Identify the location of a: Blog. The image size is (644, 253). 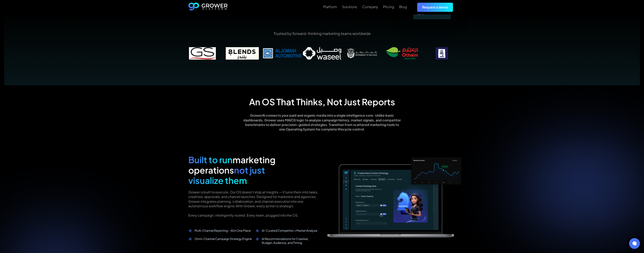
(403, 7).